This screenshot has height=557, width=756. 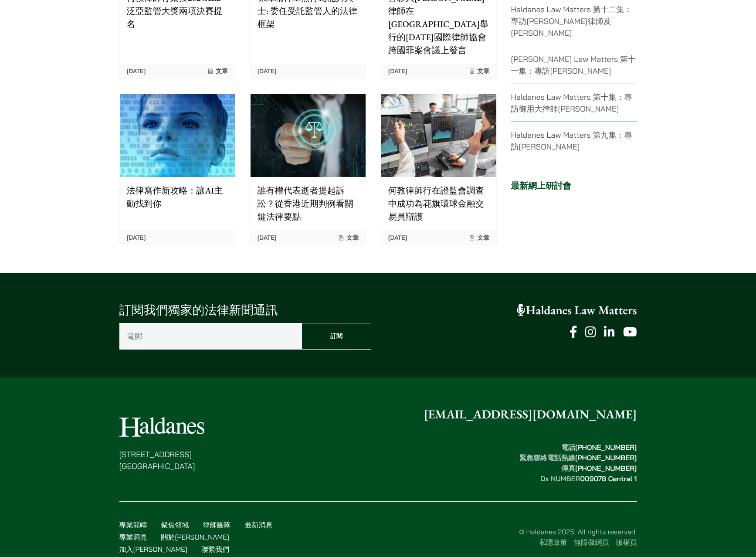 I want to click on p: 法律寫作新攻略：讓AI主動找到你, so click(x=177, y=197).